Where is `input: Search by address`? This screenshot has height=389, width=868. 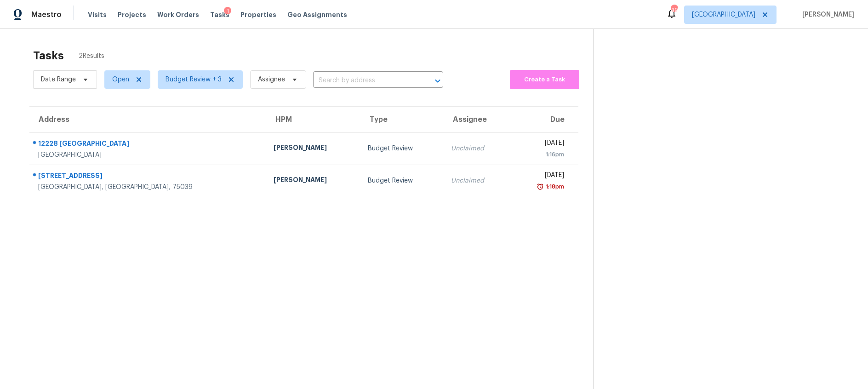 input: Search by address is located at coordinates (365, 80).